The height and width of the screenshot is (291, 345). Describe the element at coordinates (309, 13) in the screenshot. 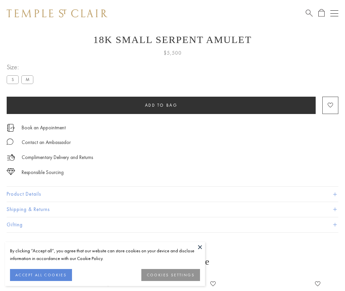

I see `a: Search` at that location.